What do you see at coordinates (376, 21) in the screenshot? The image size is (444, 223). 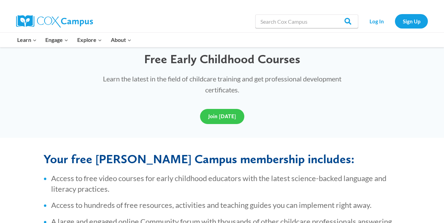 I see `a: Log In` at bounding box center [376, 21].